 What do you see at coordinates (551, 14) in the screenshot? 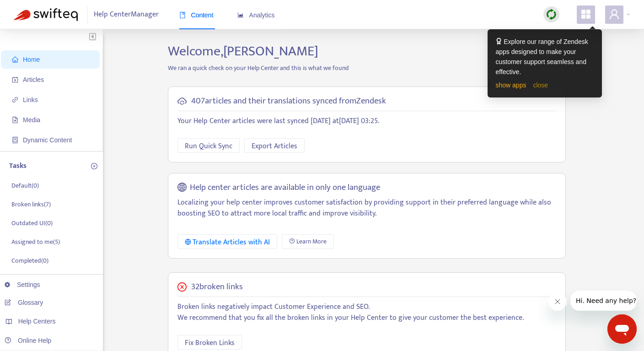
I see `img: sync.dc5367851b00ba804db3.png` at bounding box center [551, 14].